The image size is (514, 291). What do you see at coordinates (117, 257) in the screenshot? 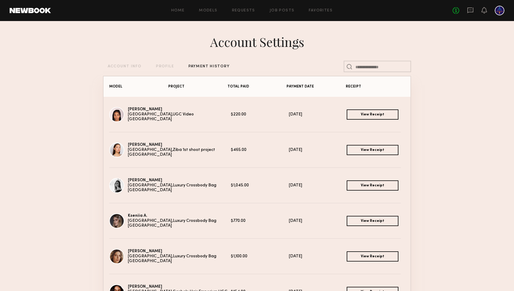
I see `img: Oxana Z.` at bounding box center [117, 257].